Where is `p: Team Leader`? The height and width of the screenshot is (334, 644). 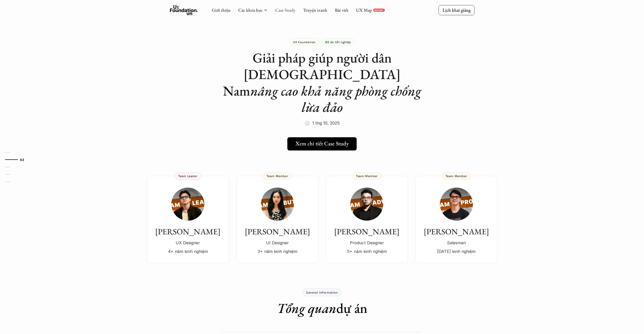
p: Team Leader is located at coordinates (188, 176).